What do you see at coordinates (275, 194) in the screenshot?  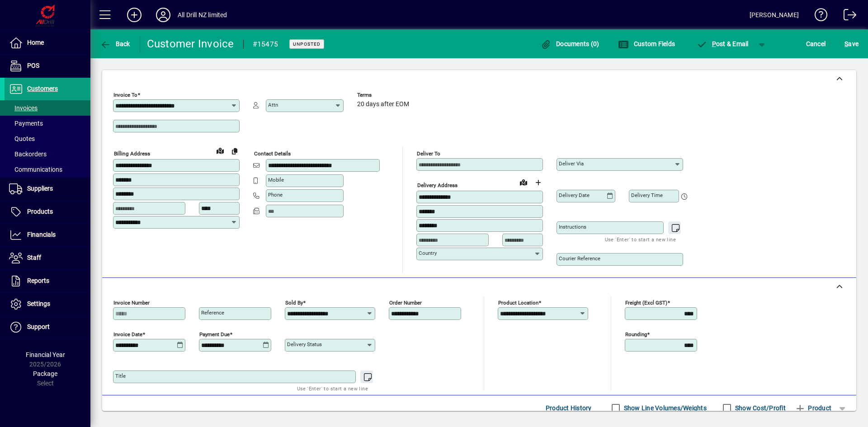 I see `mat-label: Phone` at bounding box center [275, 194].